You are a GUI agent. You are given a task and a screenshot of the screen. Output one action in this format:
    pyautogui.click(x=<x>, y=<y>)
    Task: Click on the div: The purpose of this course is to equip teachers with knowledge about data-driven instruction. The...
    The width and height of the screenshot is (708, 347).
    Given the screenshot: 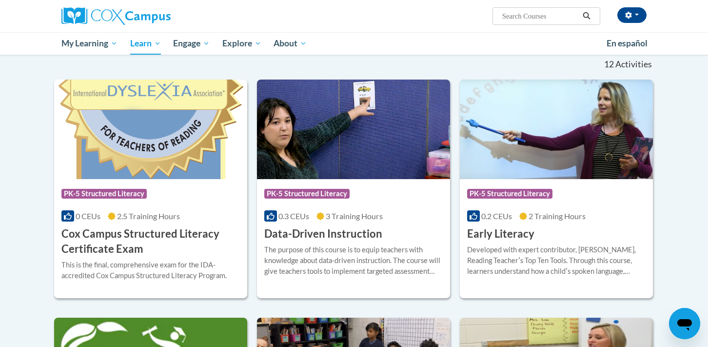 What is the action you would take?
    pyautogui.click(x=353, y=260)
    